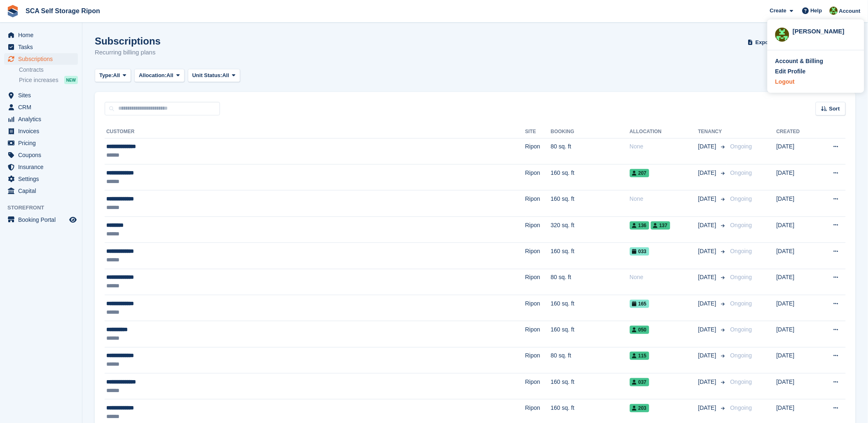 Image resolution: width=868 pixels, height=423 pixels. What do you see at coordinates (43, 191) in the screenshot?
I see `span: Capital` at bounding box center [43, 191].